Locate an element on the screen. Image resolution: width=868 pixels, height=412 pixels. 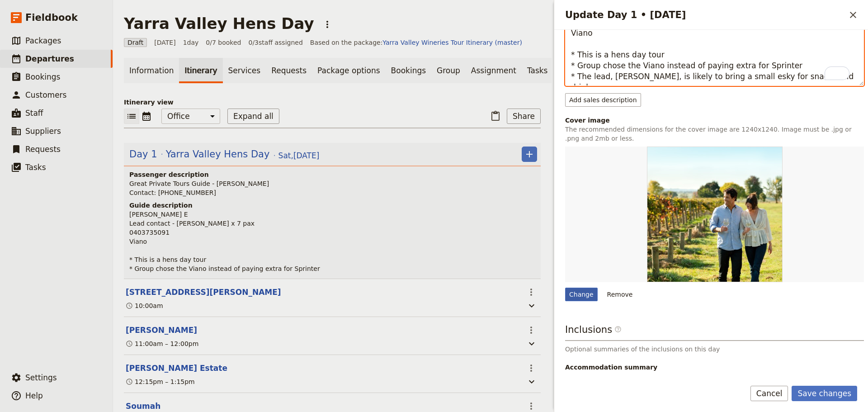
h4: Passenger description is located at coordinates (334, 174).